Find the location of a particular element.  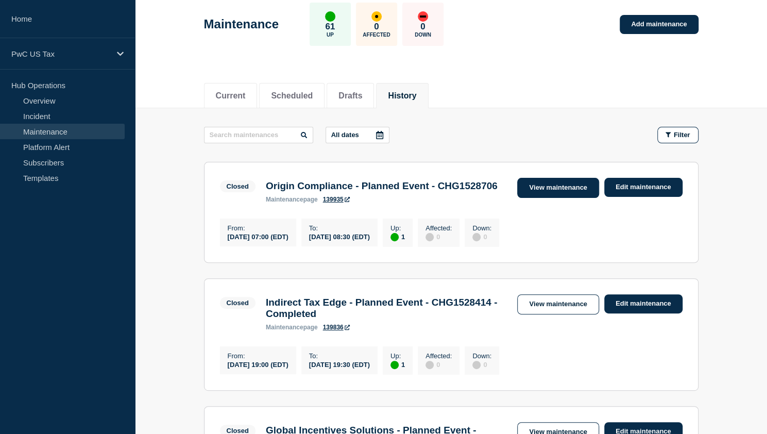

button: Current is located at coordinates (231, 96).